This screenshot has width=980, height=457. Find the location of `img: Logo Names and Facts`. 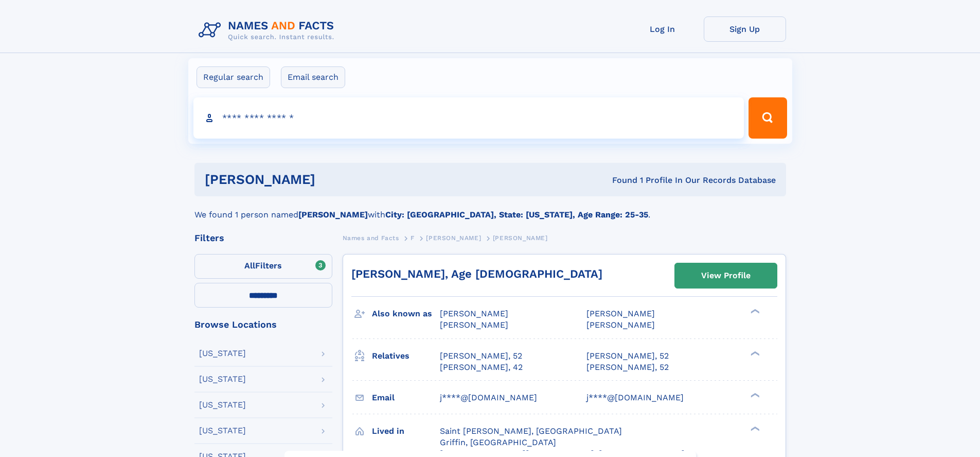

img: Logo Names and Facts is located at coordinates (268, 30).